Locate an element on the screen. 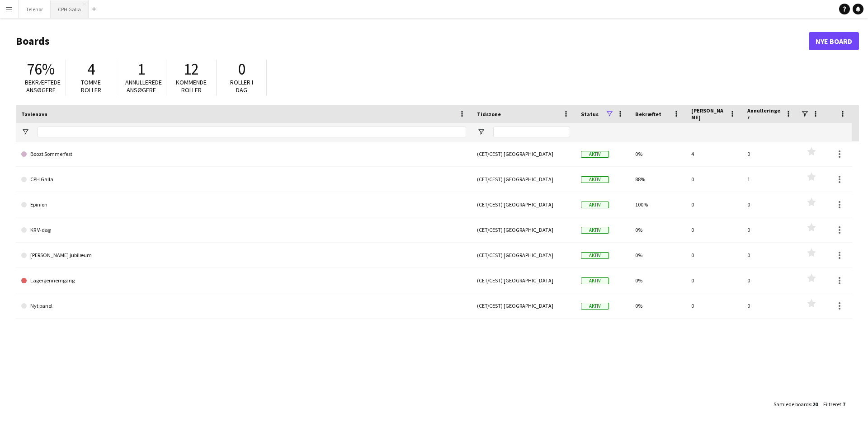 Image resolution: width=868 pixels, height=427 pixels. span: 12 is located at coordinates (191, 69).